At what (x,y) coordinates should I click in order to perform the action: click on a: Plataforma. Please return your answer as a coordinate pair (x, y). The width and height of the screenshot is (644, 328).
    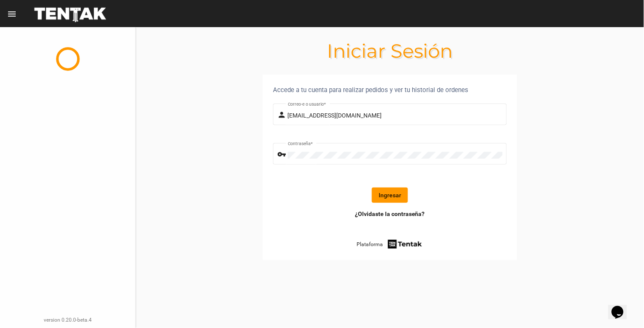
    Looking at the image, I should click on (390, 244).